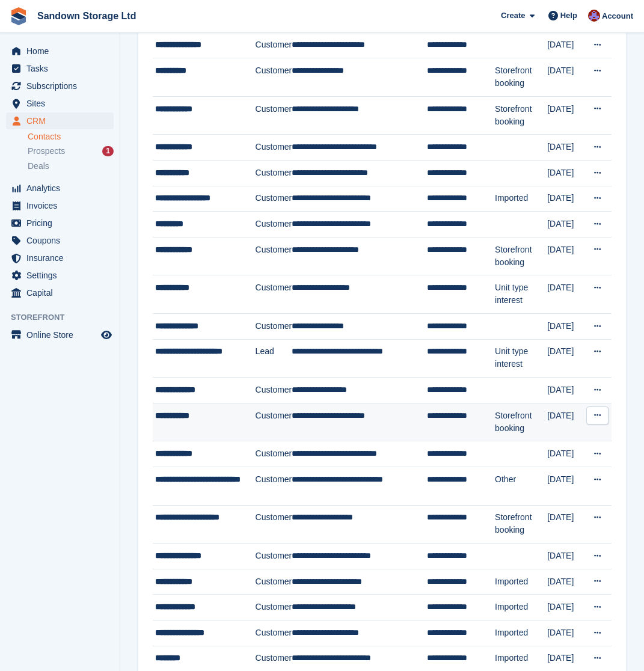  I want to click on a: Contacts, so click(71, 136).